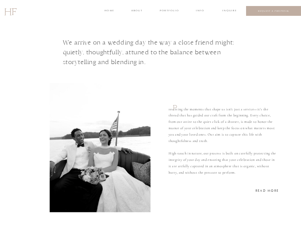 The width and height of the screenshot is (301, 226). Describe the element at coordinates (200, 11) in the screenshot. I see `a: INFO` at that location.